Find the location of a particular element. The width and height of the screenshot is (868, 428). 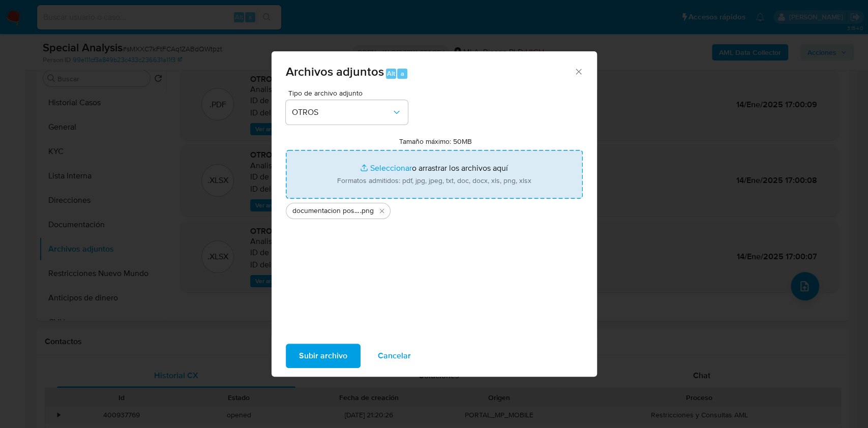

span: Tipo de archivo adjunto is located at coordinates (349, 93).